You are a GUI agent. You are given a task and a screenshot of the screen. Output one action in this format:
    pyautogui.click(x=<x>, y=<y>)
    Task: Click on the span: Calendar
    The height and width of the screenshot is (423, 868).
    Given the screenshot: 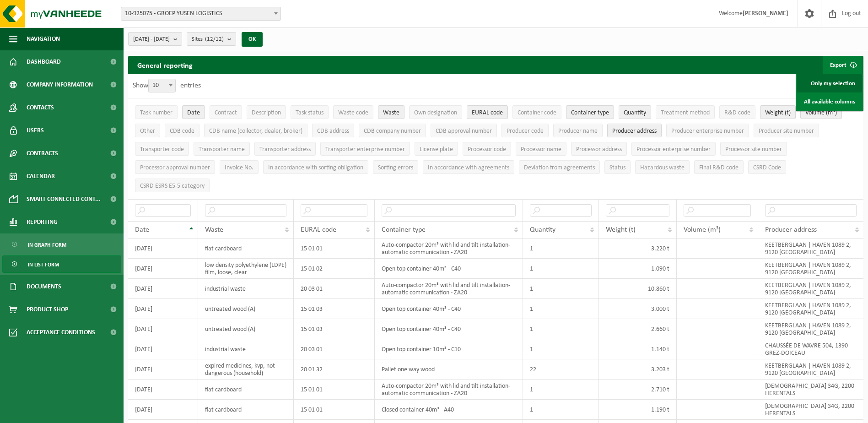 What is the action you would take?
    pyautogui.click(x=41, y=176)
    